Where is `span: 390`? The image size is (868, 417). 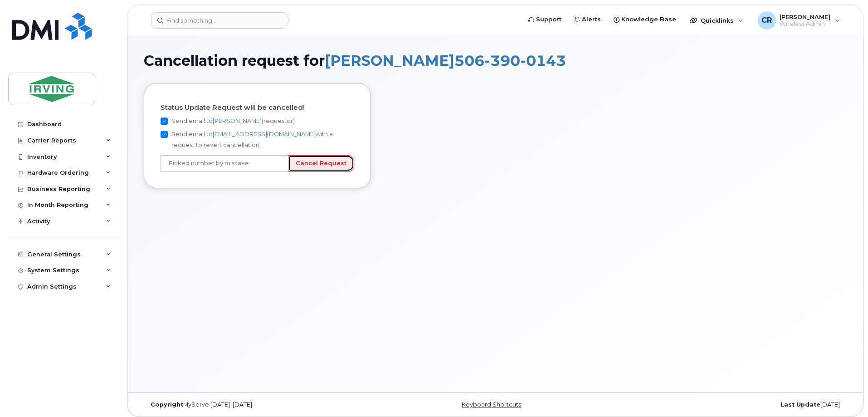 span: 390 is located at coordinates (502, 60).